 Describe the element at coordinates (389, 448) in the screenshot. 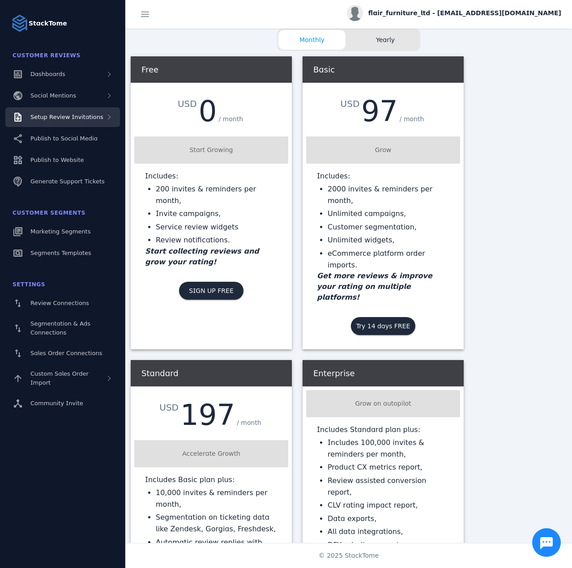

I see `li: Includes 100,000 invites & reminders per month,` at that location.